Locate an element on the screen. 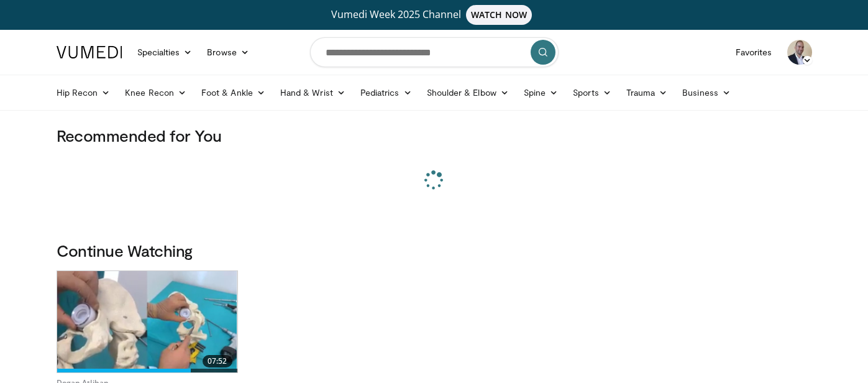 The height and width of the screenshot is (383, 868). input: Search topics, interventions is located at coordinates (434, 52).